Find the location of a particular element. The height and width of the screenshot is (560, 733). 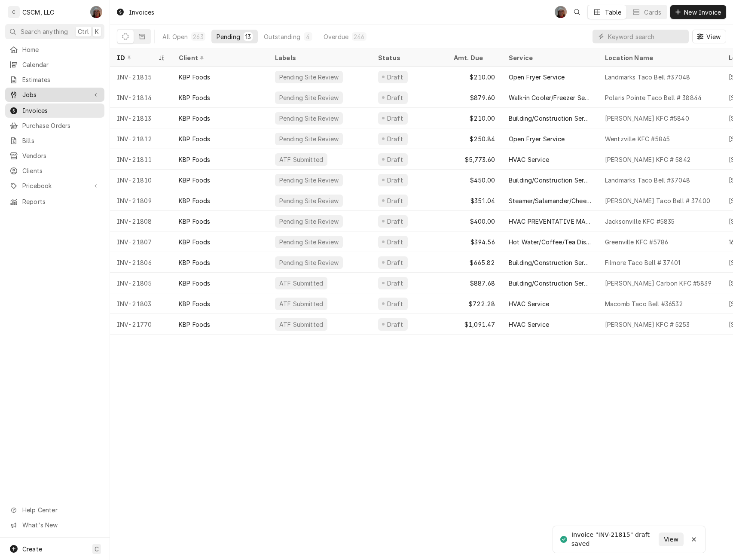

div: $879.60 is located at coordinates (474, 98).